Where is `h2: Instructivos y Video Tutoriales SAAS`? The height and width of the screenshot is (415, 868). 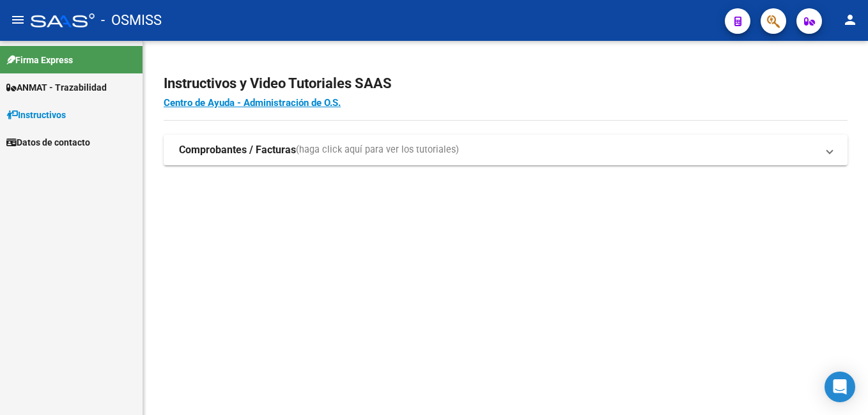 h2: Instructivos y Video Tutoriales SAAS is located at coordinates (506, 83).